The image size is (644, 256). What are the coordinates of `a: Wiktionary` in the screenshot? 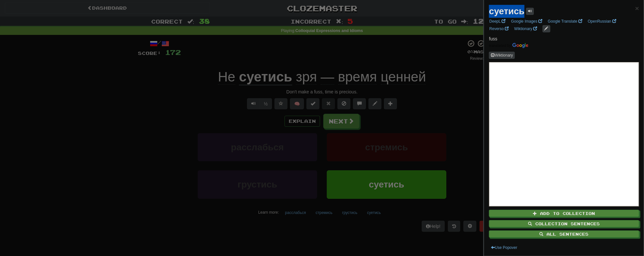 It's located at (526, 29).